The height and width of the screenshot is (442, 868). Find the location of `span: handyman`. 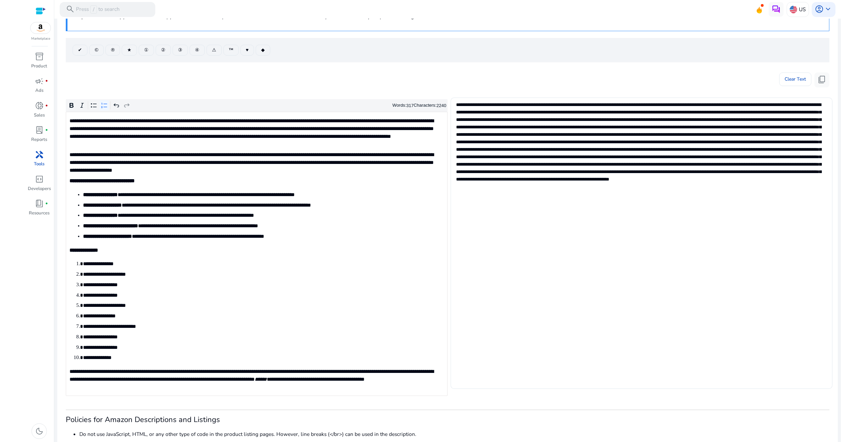

span: handyman is located at coordinates (39, 155).